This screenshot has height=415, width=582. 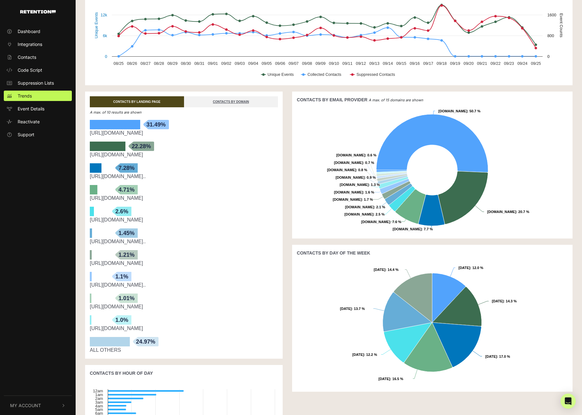 What do you see at coordinates (38, 83) in the screenshot?
I see `a: Suppression Lists` at bounding box center [38, 83].